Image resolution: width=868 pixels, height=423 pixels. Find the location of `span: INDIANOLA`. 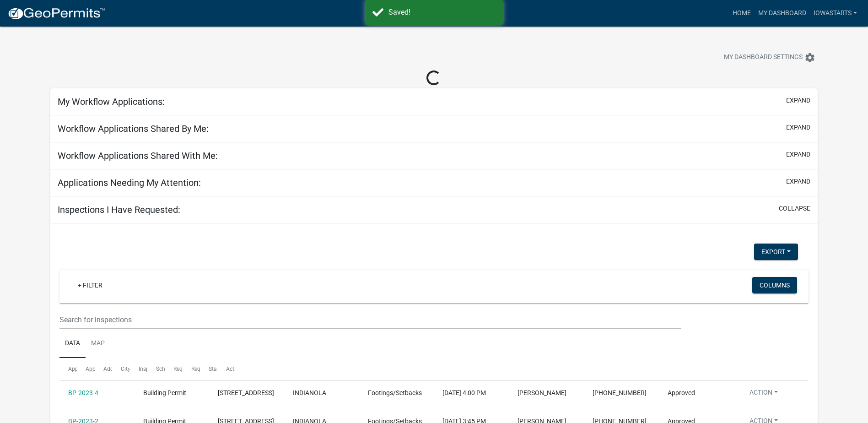

span: INDIANOLA is located at coordinates (310, 393).